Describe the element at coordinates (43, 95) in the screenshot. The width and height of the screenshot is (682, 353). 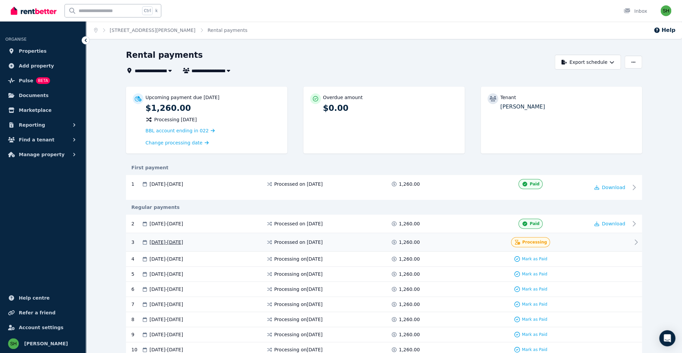
I see `a: Documents` at that location.